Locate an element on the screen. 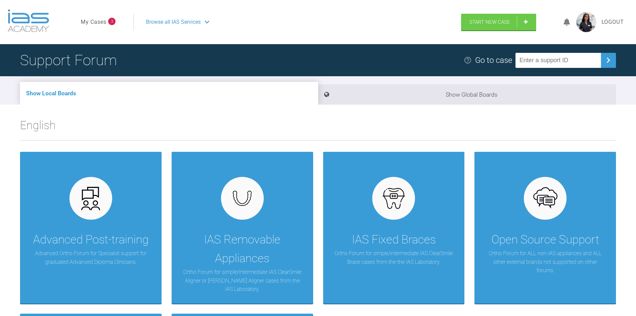  p: Ortho Forum for simple/intermediate IAS ClearSmile Brace cases from the the IAS Laboratory. is located at coordinates (394, 257).